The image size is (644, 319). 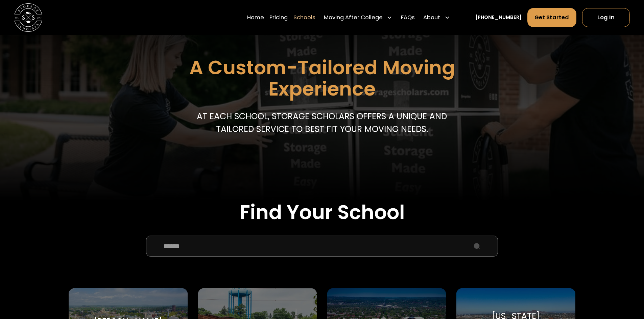 I want to click on a: FAQs, so click(x=408, y=18).